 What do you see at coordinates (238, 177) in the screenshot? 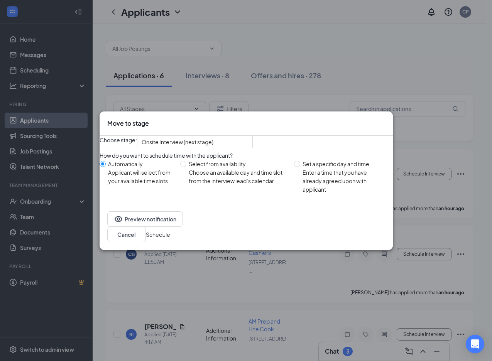
I see `div: Choose an available day and time slot from the interview lead’s calendar` at bounding box center [238, 177].